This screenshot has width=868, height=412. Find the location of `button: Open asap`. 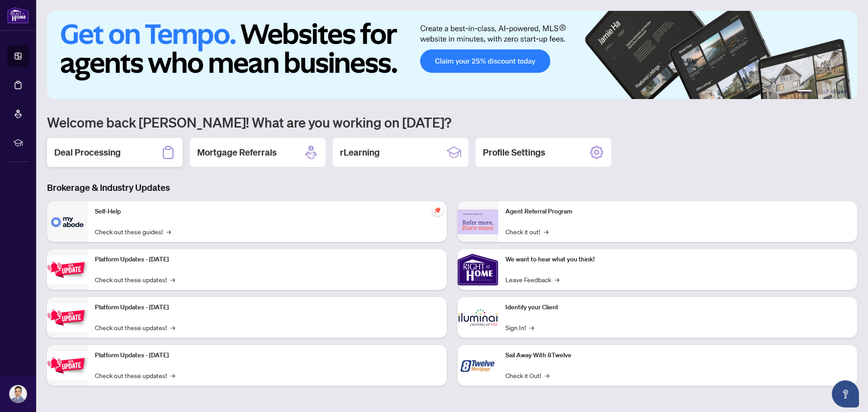

button: Open asap is located at coordinates (845, 394).